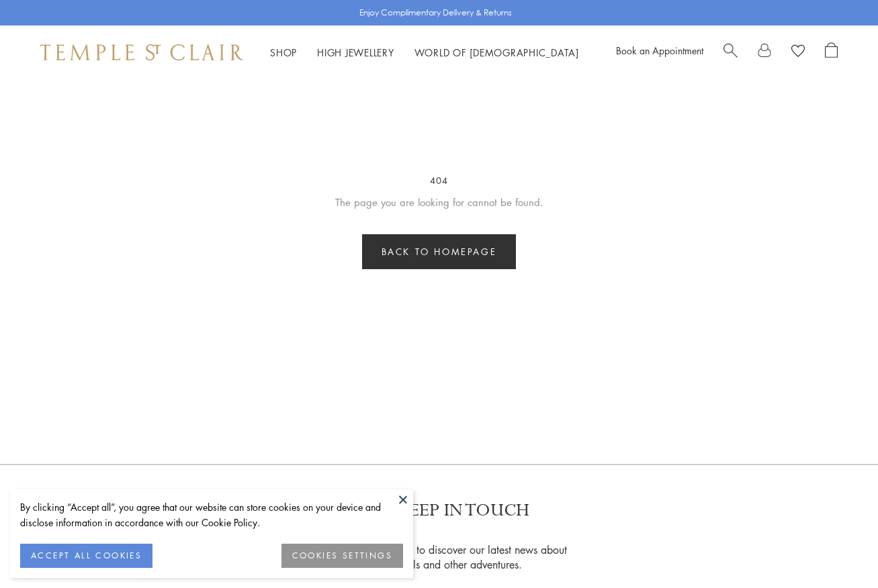 The height and width of the screenshot is (588, 878). Describe the element at coordinates (439, 252) in the screenshot. I see `a: Back to homepage` at that location.